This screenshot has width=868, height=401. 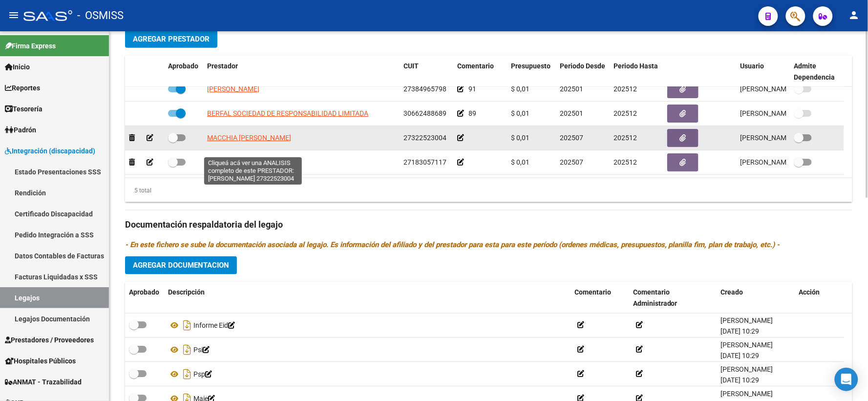 I want to click on mat-icon: menu, so click(x=14, y=15).